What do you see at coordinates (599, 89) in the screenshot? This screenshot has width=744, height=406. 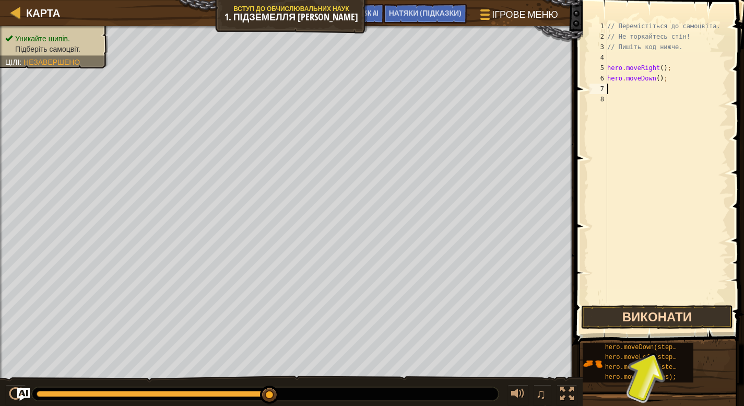 I see `div: 7` at bounding box center [599, 89].